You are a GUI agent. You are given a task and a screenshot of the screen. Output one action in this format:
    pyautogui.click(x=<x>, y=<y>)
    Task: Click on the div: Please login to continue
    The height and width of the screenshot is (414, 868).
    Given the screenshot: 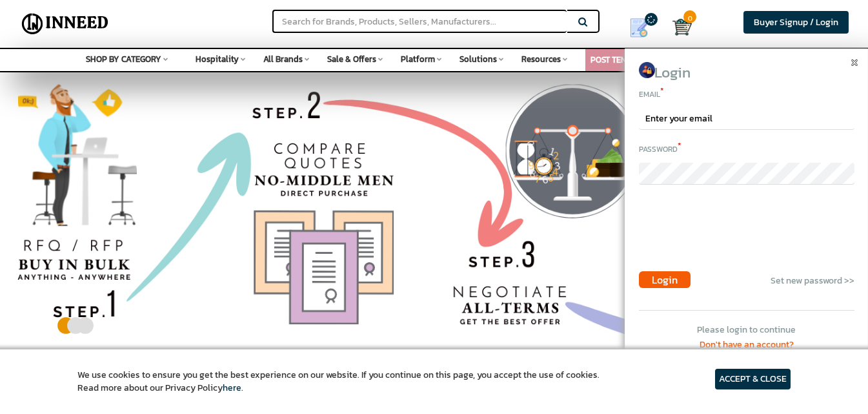 What is the action you would take?
    pyautogui.click(x=746, y=330)
    